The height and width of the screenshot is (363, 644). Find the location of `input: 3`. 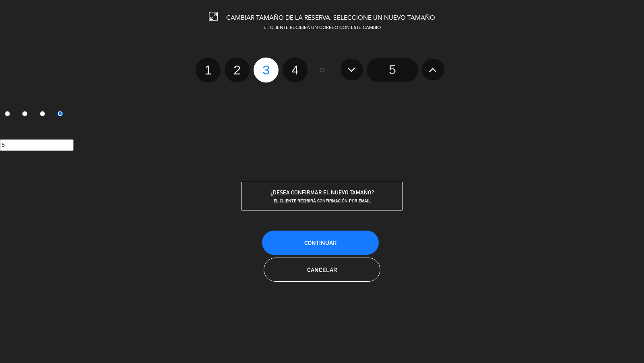

input: 3 is located at coordinates (42, 113).